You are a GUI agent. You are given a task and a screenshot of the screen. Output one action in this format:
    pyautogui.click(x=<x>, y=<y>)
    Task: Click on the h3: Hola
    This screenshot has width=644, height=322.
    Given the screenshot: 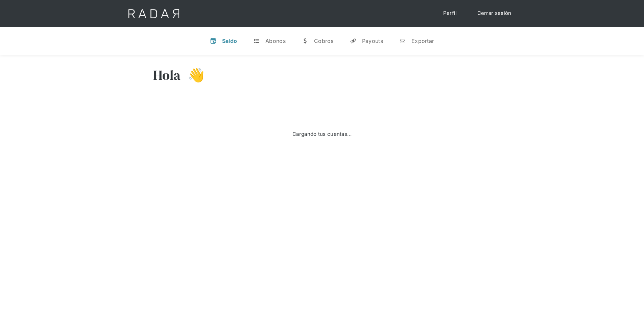 What is the action you would take?
    pyautogui.click(x=167, y=75)
    